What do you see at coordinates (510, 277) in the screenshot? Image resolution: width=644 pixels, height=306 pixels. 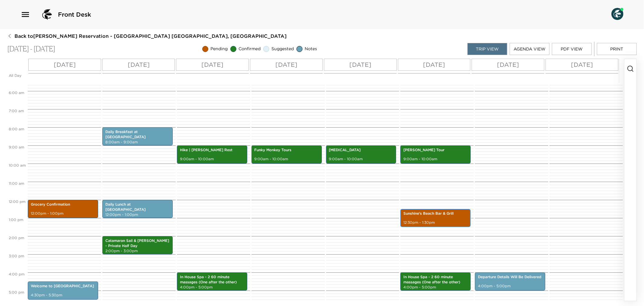 I see `p: Departure Details Will Be Delivered` at bounding box center [510, 277].